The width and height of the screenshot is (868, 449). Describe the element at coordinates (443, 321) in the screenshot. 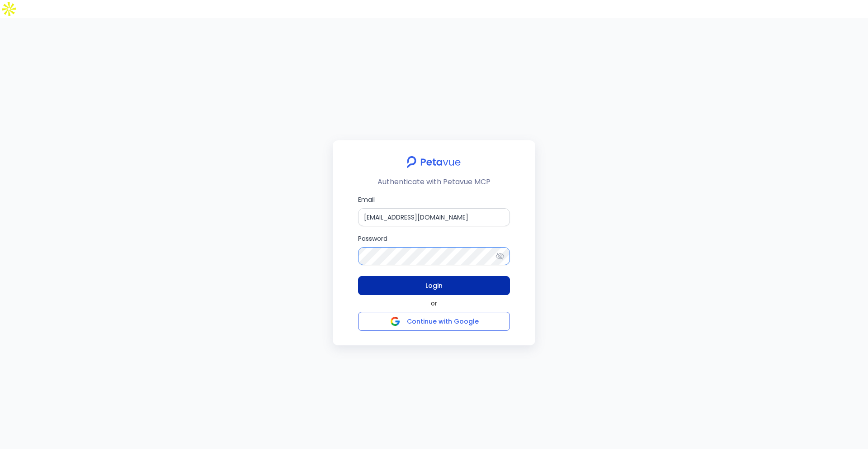

I see `span: Continue with Google` at that location.